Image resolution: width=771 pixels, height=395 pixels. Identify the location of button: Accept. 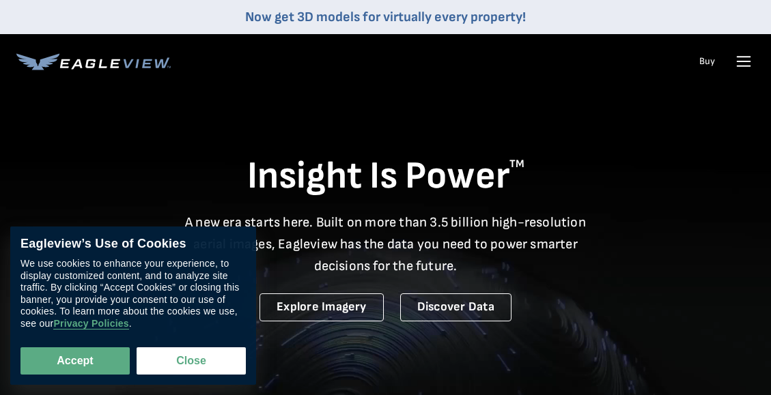
(75, 361).